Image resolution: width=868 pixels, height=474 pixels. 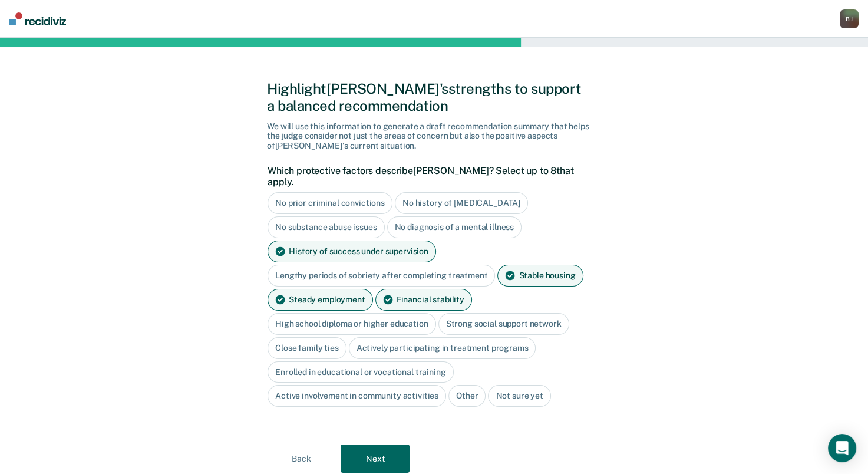 I want to click on div: Strong social support network, so click(x=504, y=324).